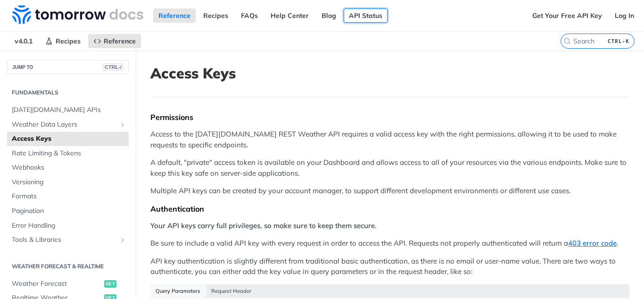 The height and width of the screenshot is (299, 644). Describe the element at coordinates (69, 154) in the screenshot. I see `span: Rate Limiting & Tokens` at that location.